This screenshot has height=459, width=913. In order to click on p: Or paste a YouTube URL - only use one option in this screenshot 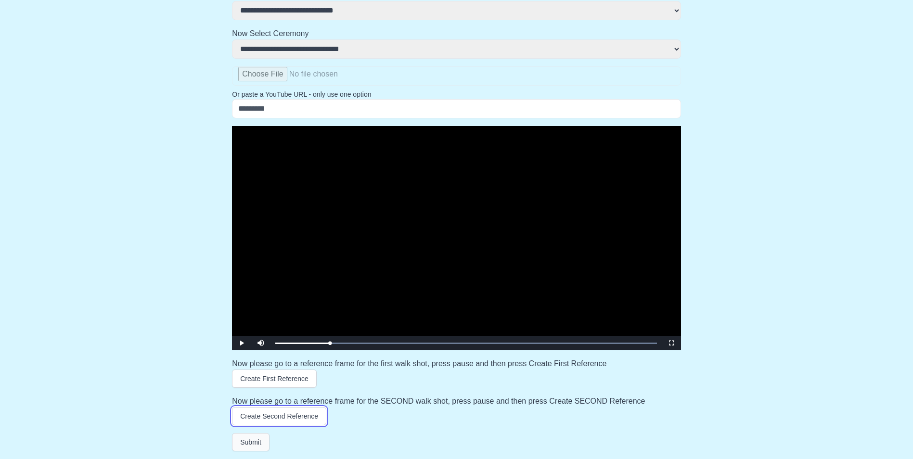, I will do `click(456, 94)`.